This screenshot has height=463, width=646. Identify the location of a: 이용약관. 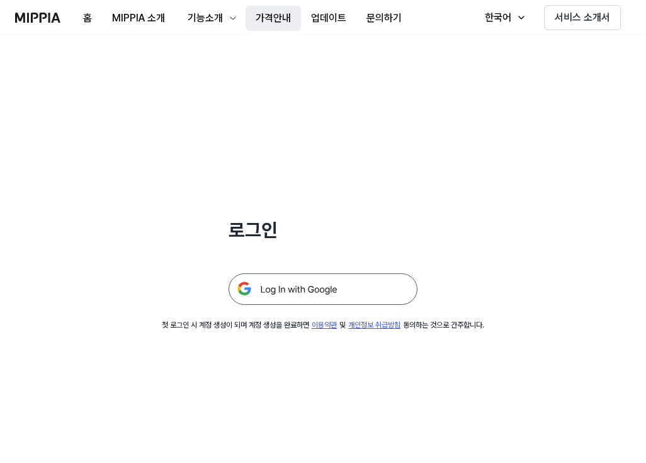
(324, 325).